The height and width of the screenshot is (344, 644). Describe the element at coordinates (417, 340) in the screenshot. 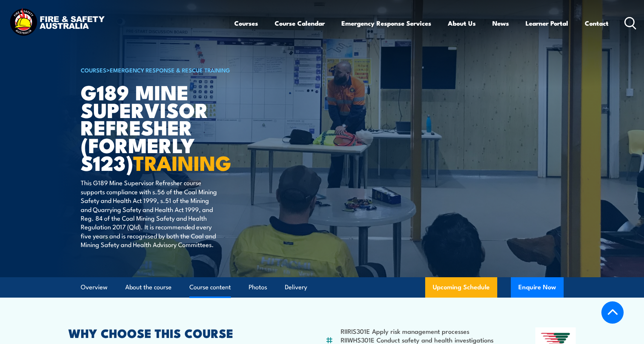

I see `li: RIIWHS301E Conduct safety and health investigations` at that location.